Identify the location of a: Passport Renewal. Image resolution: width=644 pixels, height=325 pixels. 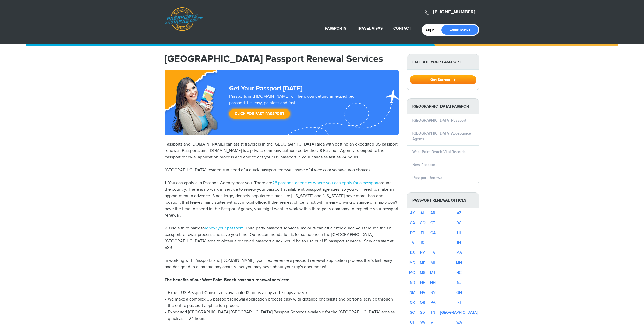
(428, 177).